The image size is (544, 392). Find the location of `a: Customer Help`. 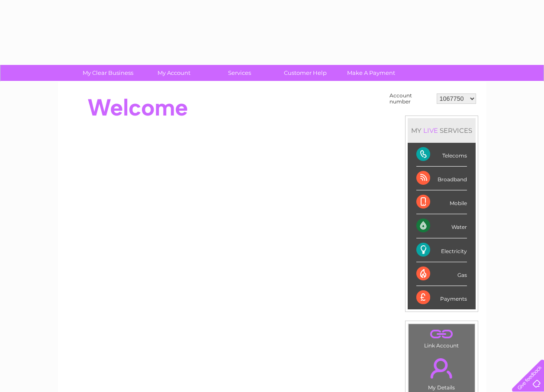

a: Customer Help is located at coordinates (305, 73).